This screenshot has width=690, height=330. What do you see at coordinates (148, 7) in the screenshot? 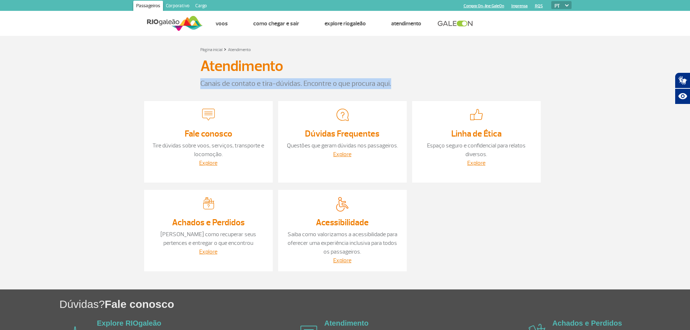
I see `a: Passageiros` at bounding box center [148, 7].